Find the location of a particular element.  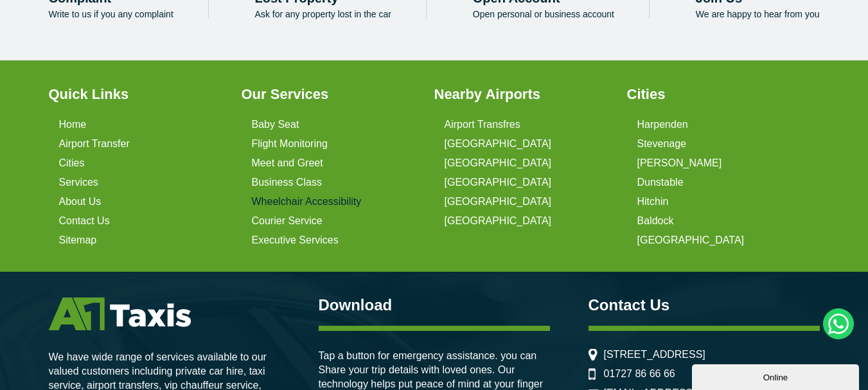

a: Wheelchair Accessibility is located at coordinates (306, 202).